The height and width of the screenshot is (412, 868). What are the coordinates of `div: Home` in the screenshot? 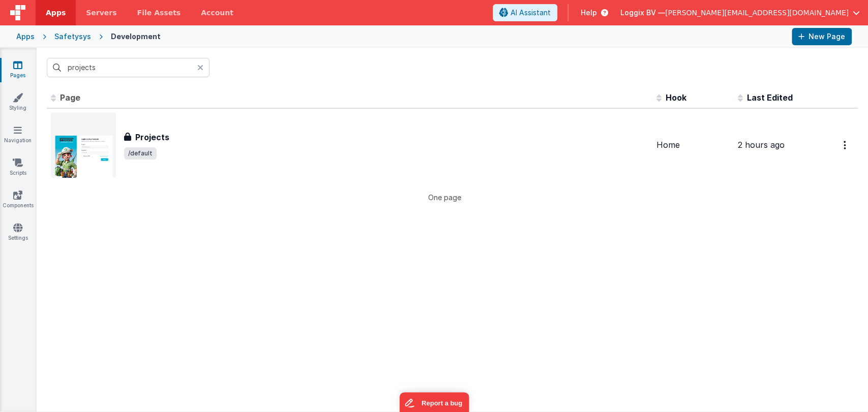 It's located at (693, 145).